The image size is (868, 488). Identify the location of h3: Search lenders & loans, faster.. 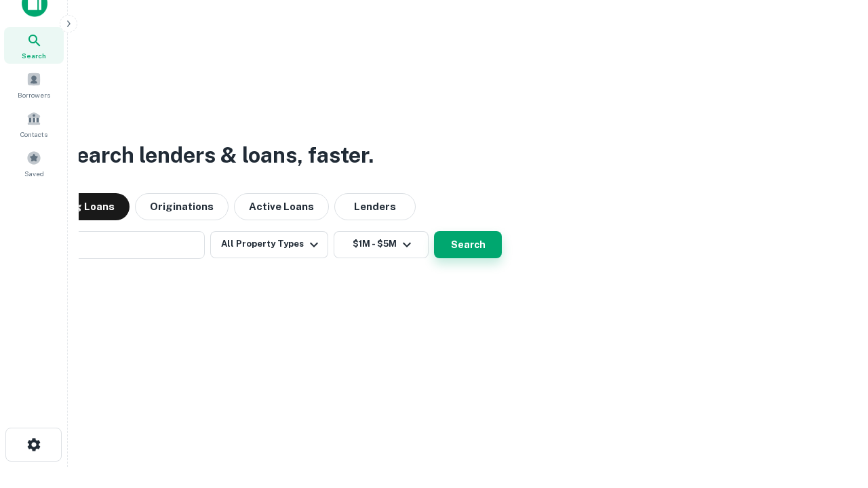
(217, 156).